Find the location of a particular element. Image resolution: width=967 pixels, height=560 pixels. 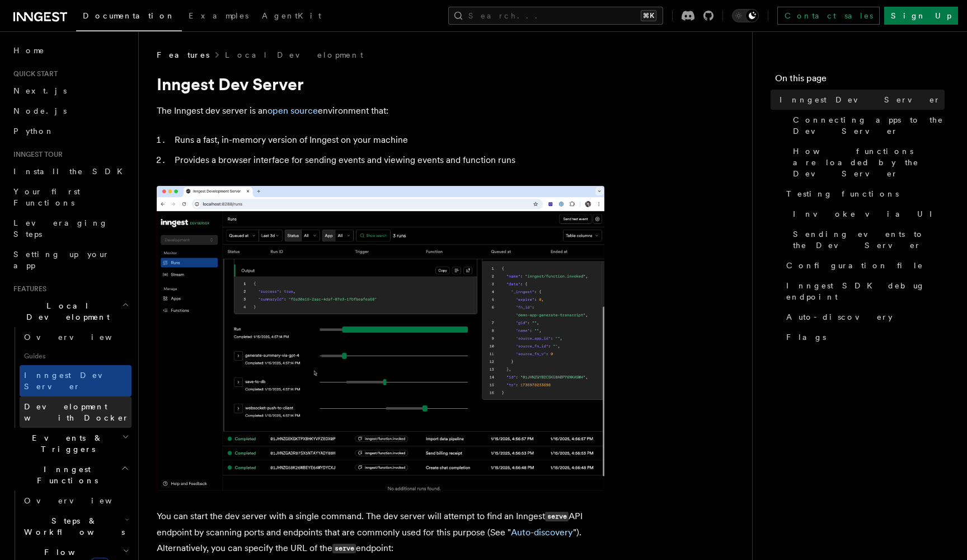

span: Node.js is located at coordinates (40, 110).